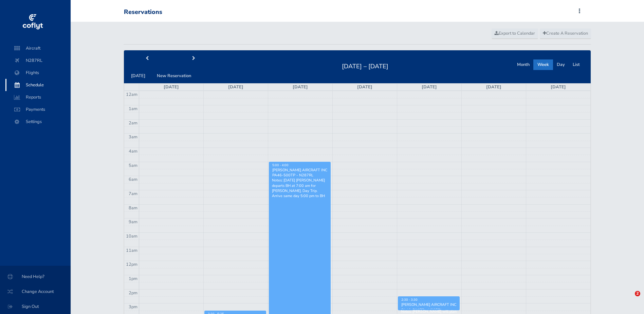 The height and width of the screenshot is (314, 644). What do you see at coordinates (143, 12) in the screenshot?
I see `div: Reservations` at bounding box center [143, 12].